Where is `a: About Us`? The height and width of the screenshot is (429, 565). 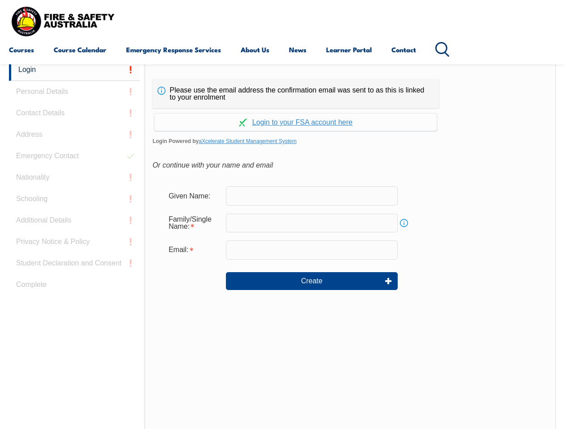
a: About Us is located at coordinates (255, 50).